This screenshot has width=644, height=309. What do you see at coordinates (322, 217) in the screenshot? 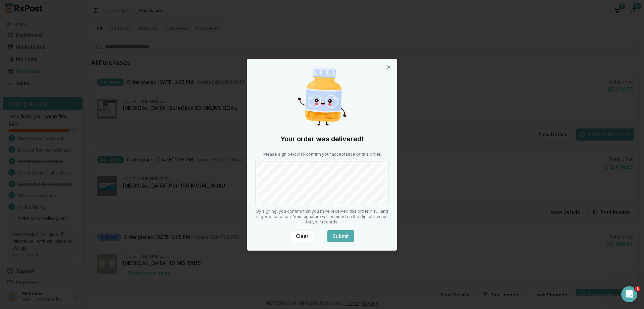
I see `p: By signing, you confirm that you have received this order in full and in good condition. Your sig...` at bounding box center [322, 217].